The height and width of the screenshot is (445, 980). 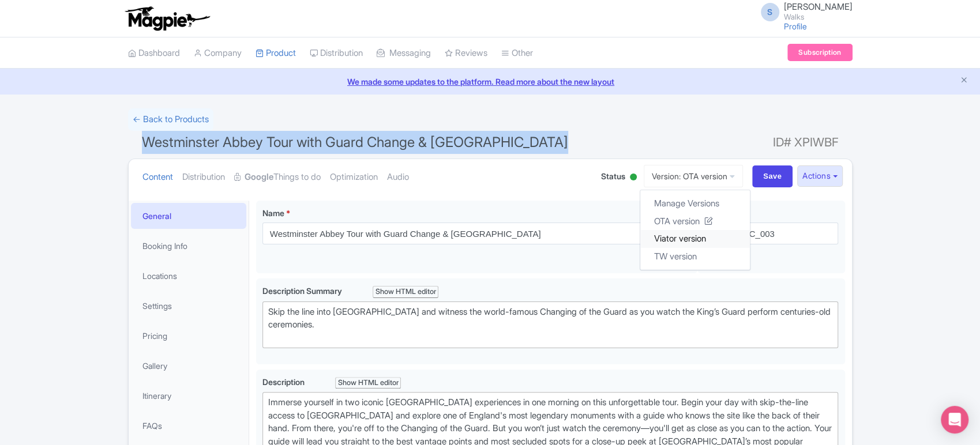 I want to click on div: Active, so click(x=633, y=177).